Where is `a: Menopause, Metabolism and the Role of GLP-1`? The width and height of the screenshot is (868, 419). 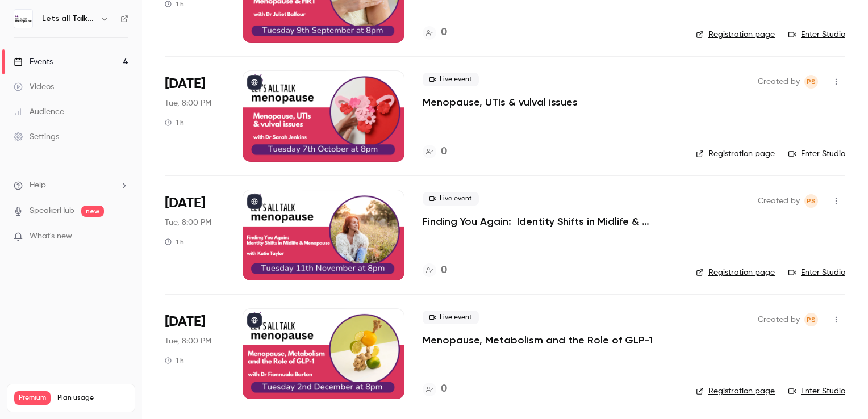 a: Menopause, Metabolism and the Role of GLP-1 is located at coordinates (537, 340).